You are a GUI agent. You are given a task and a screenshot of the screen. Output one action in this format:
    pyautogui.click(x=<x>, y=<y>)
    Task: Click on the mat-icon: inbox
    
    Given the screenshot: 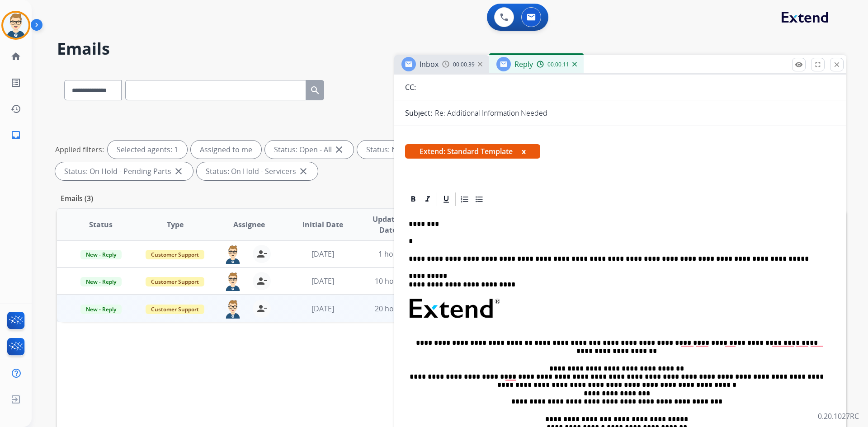 What is the action you would take?
    pyautogui.click(x=16, y=135)
    